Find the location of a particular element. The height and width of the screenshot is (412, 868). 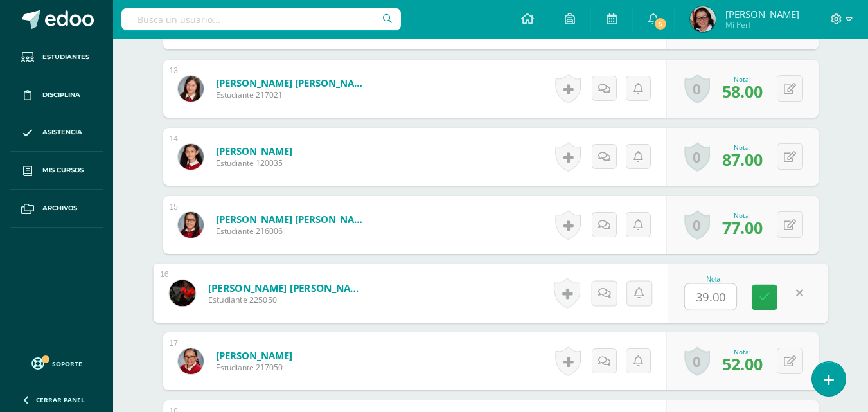

span: Asistencia is located at coordinates (63, 133).